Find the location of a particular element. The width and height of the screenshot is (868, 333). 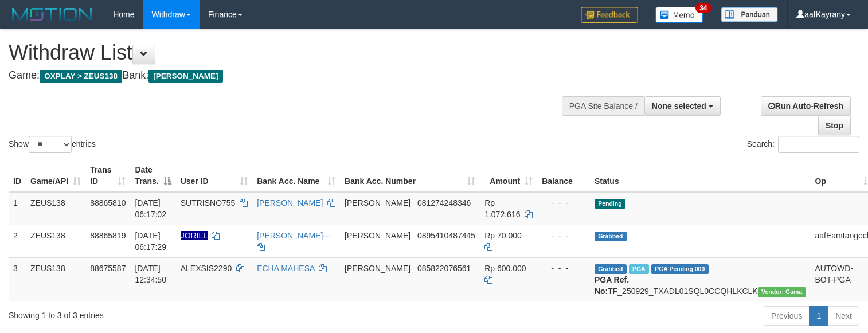

th: ID is located at coordinates (17, 175).